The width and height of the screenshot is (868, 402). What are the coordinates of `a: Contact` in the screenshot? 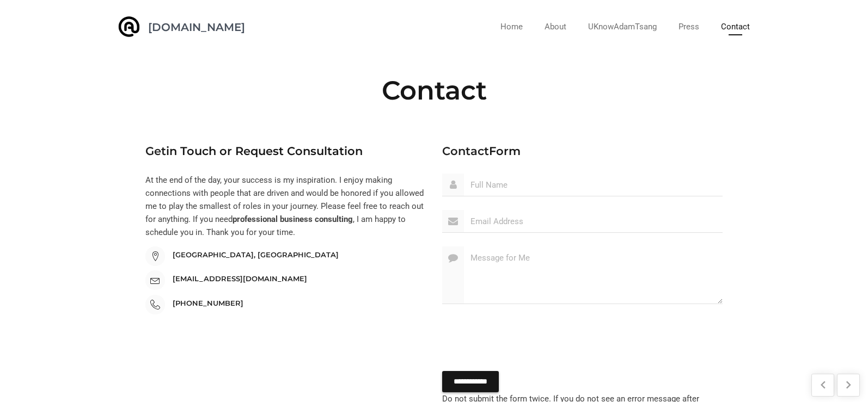 It's located at (735, 27).